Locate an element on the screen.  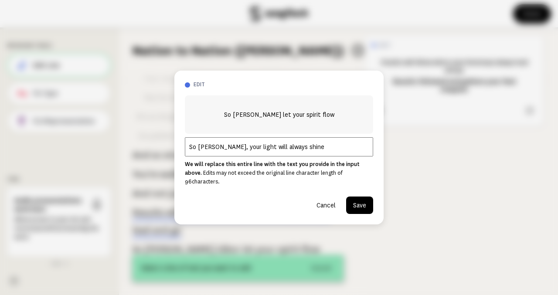
strong: We will replace this entire line with the text you provide in the input above. is located at coordinates (272, 169).